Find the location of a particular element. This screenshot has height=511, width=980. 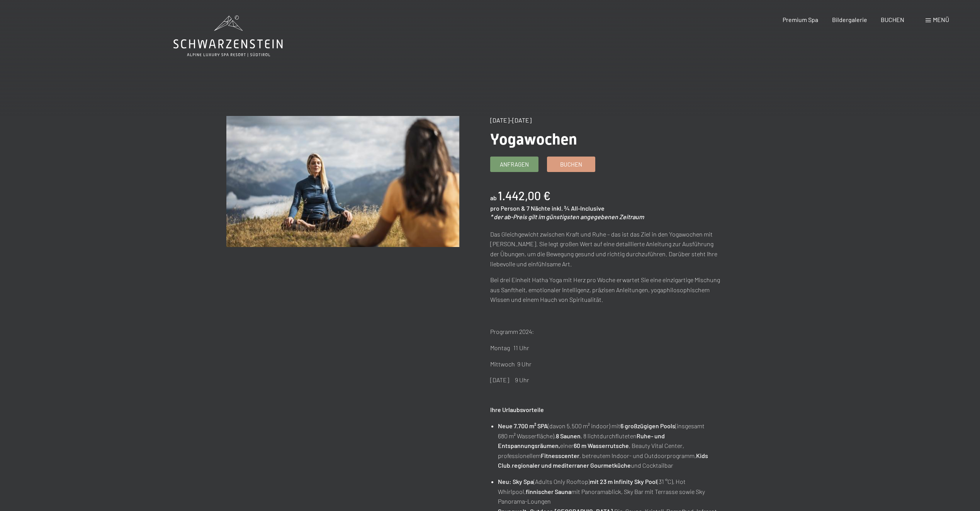

strong: Ihre Urlaubsvorteile is located at coordinates (517, 409).